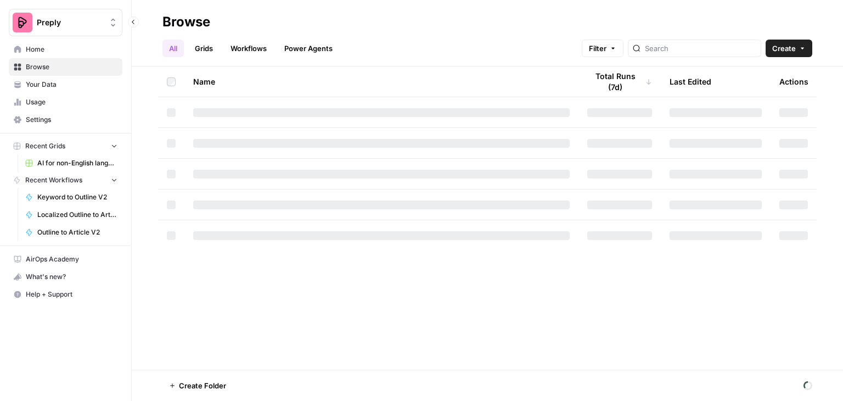  Describe the element at coordinates (173, 48) in the screenshot. I see `a: All` at that location.